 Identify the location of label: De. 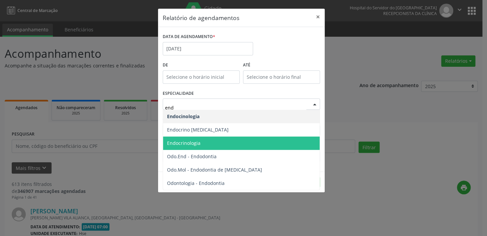
(201, 65).